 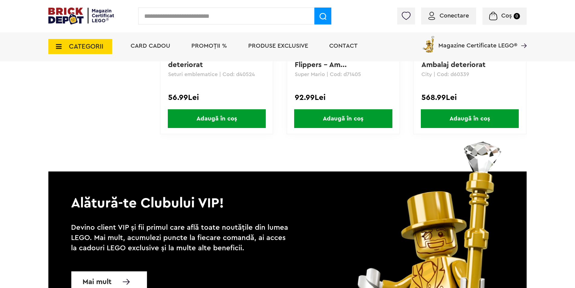 I want to click on a: Magazine Certificate LEGO®, so click(x=522, y=38).